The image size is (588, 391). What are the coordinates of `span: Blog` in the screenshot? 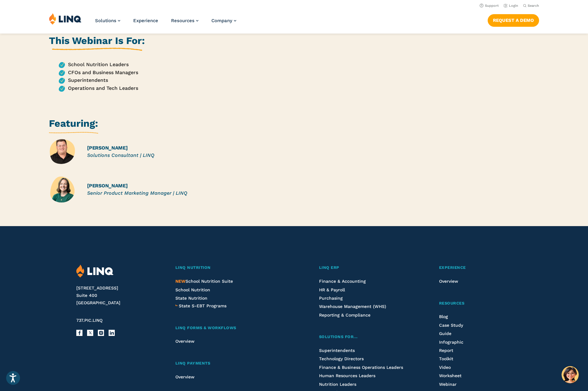 It's located at (444, 317).